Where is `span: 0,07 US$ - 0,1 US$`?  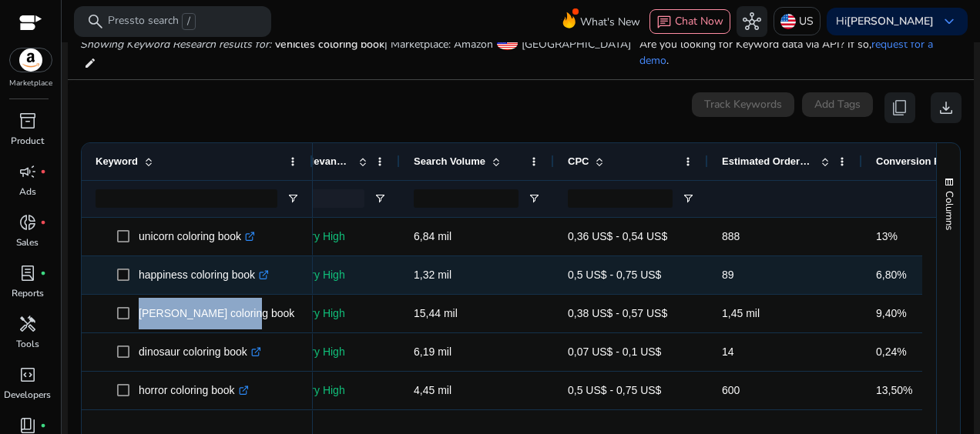 span: 0,07 US$ - 0,1 US$ is located at coordinates (615, 352).